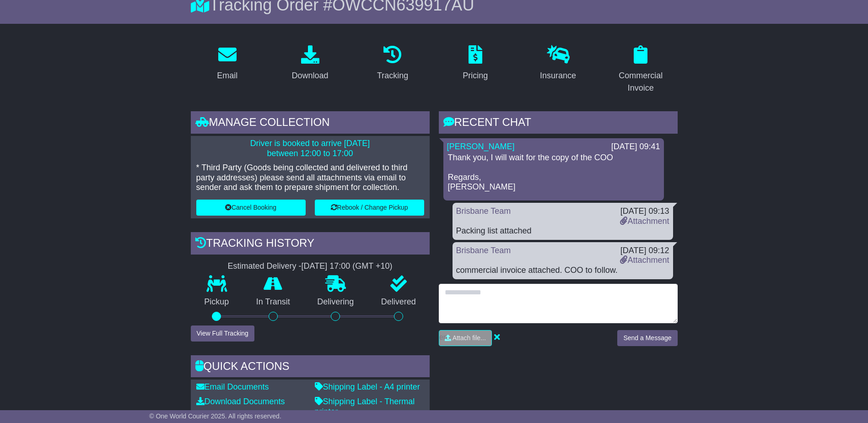 This screenshot has width=868, height=423. I want to click on a: Pricing, so click(475, 63).